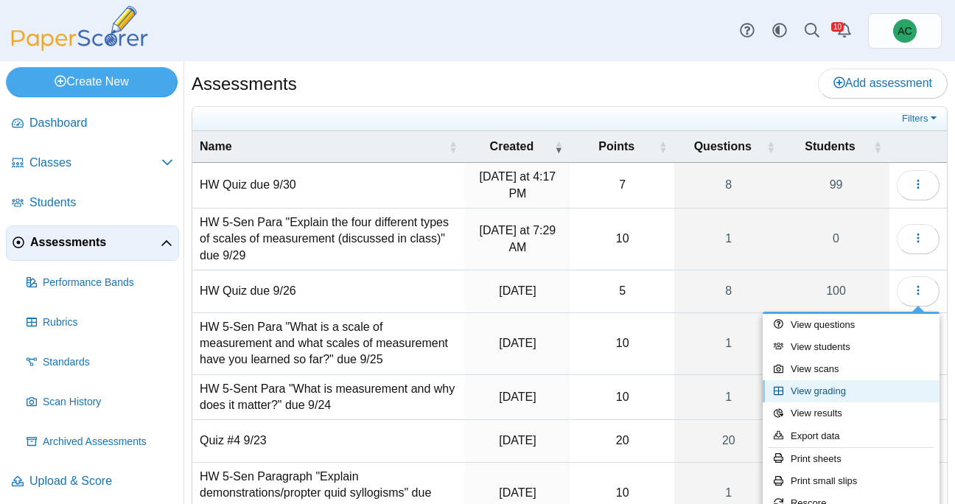 The image size is (955, 504). I want to click on time: Sep 22, 2025 at 6:51 PM, so click(517, 440).